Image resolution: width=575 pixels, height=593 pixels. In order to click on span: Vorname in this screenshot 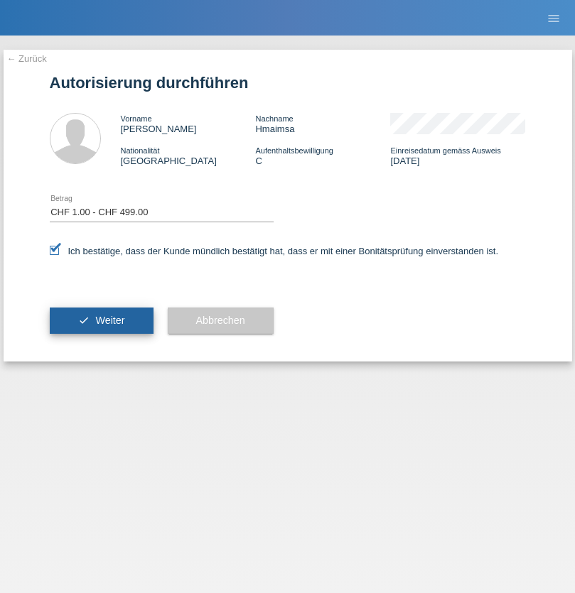, I will do `click(136, 119)`.